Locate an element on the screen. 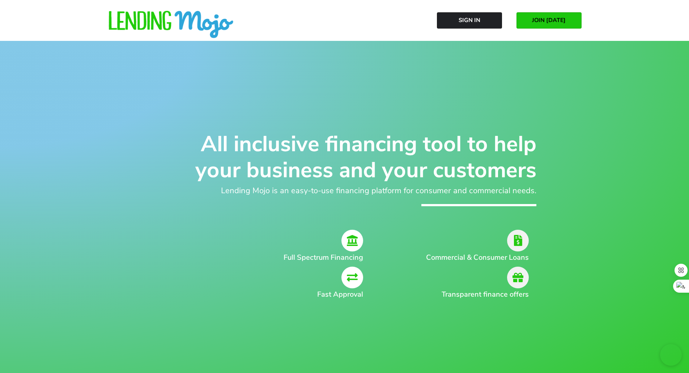 This screenshot has width=689, height=373. span: Sign In is located at coordinates (469, 20).